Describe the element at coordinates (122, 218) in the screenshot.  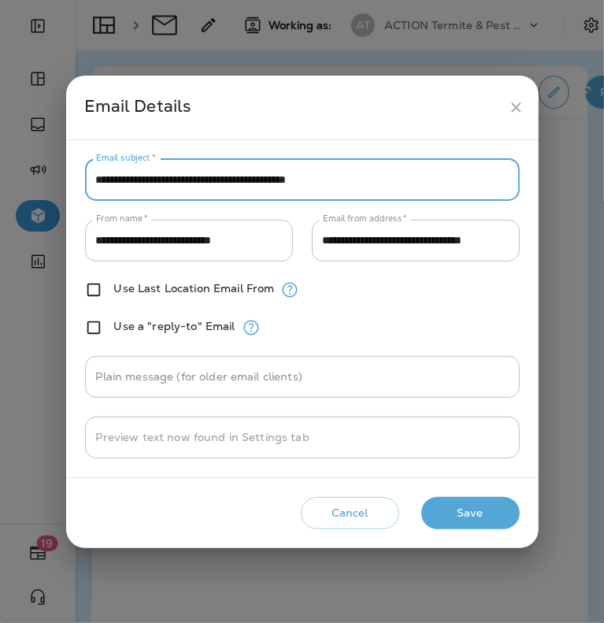
I see `label: From name` at that location.